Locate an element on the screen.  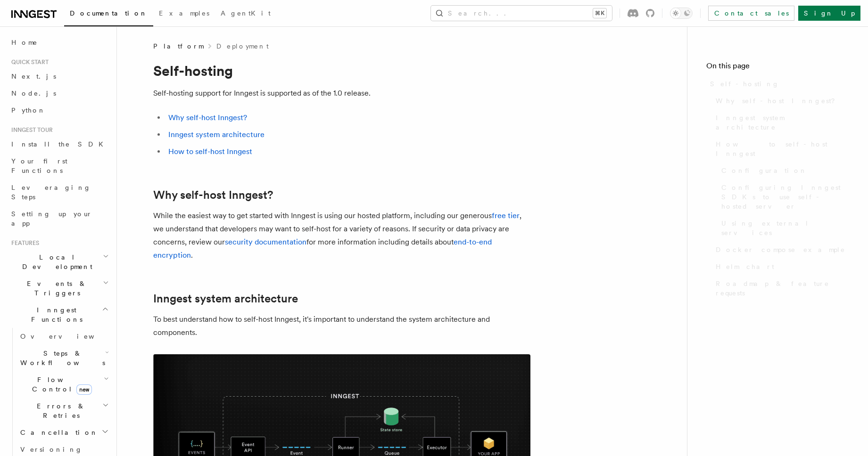
span: Configuration is located at coordinates (764, 171).